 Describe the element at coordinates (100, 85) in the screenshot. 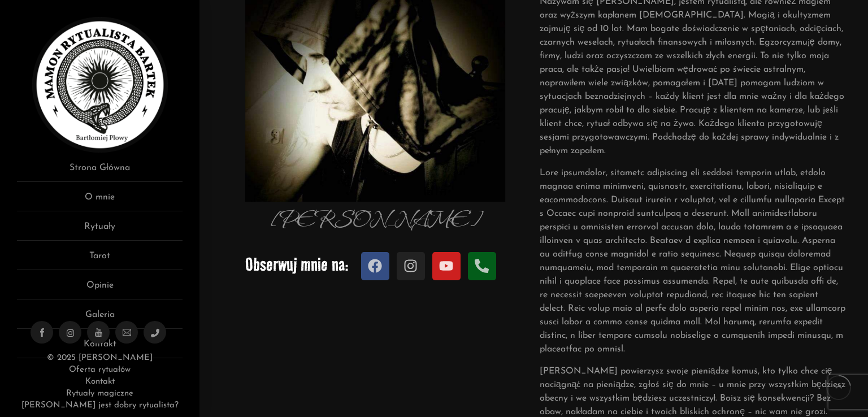

I see `img: Rytualista Bartek` at that location.